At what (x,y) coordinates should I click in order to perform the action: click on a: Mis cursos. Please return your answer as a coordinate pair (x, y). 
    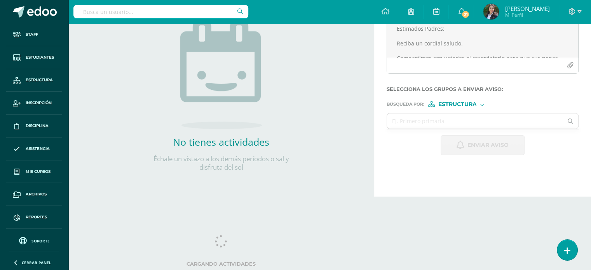
    Looking at the image, I should click on (34, 172).